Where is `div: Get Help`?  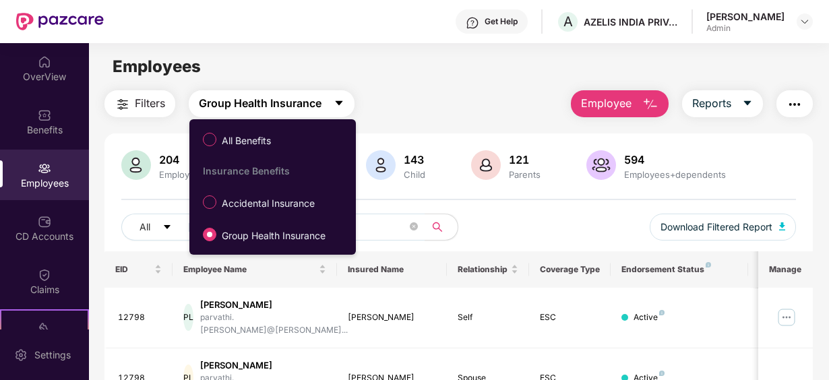
div: Get Help is located at coordinates (501, 22).